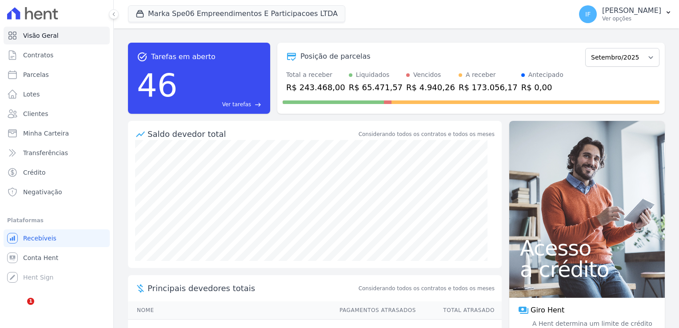 This screenshot has width=679, height=328. I want to click on a: Transferências, so click(56, 153).